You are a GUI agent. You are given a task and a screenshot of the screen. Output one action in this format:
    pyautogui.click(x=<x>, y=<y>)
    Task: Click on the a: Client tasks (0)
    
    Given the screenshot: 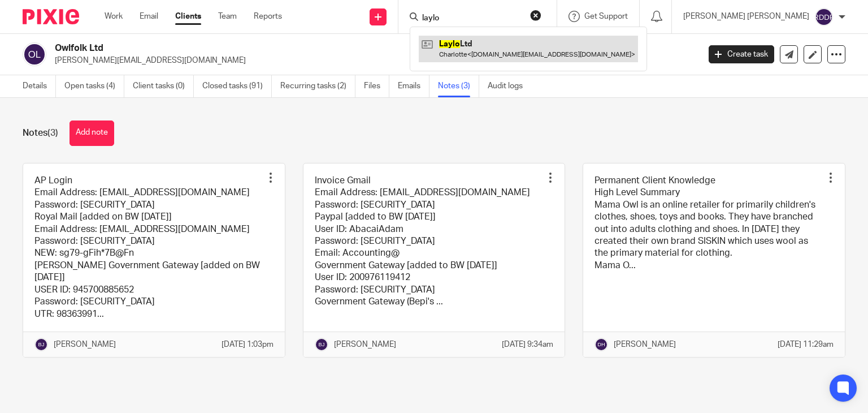 What is the action you would take?
    pyautogui.click(x=163, y=86)
    